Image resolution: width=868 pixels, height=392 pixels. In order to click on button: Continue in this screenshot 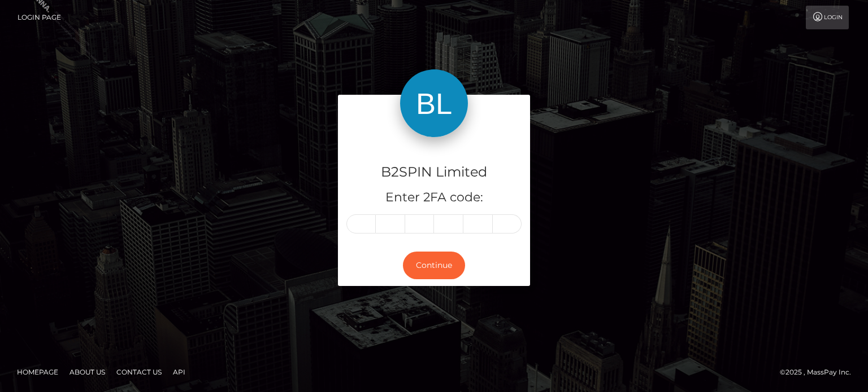, I will do `click(434, 265)`.